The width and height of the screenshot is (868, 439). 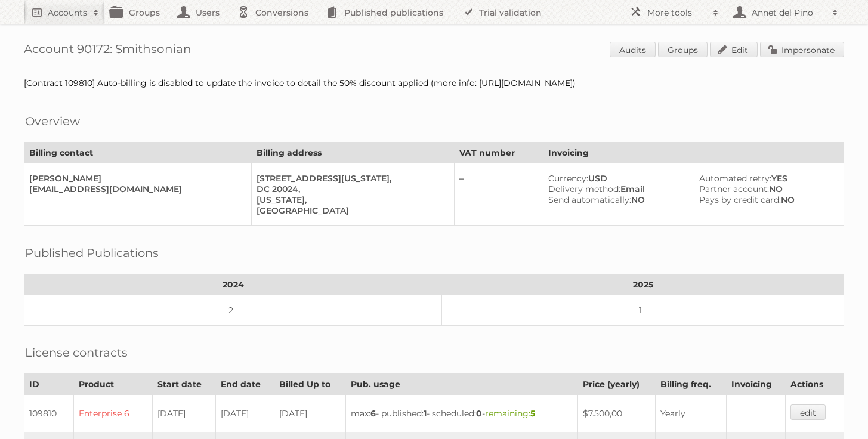 I want to click on strong: 0, so click(x=479, y=413).